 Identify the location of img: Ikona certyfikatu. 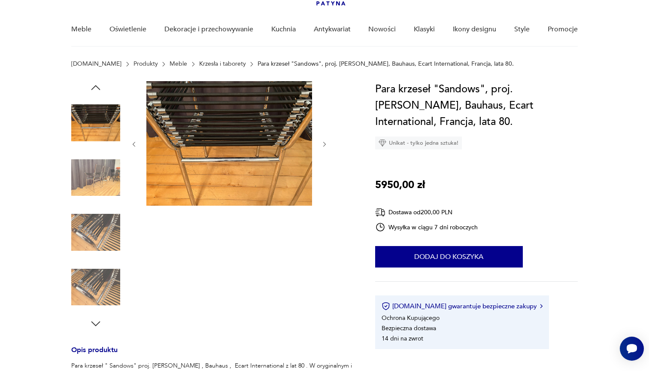
(386, 306).